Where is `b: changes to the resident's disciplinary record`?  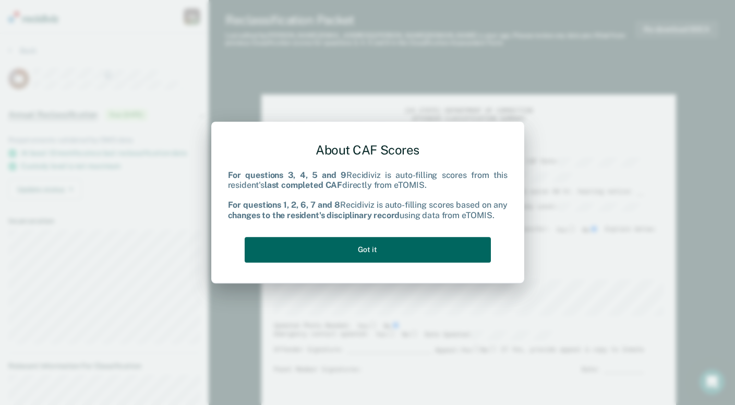
b: changes to the resident's disciplinary record is located at coordinates (314, 215).